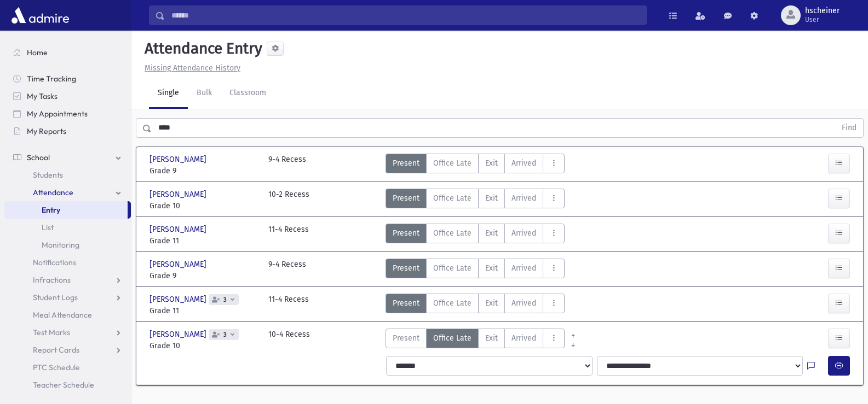  I want to click on a: Meal Attendance, so click(67, 315).